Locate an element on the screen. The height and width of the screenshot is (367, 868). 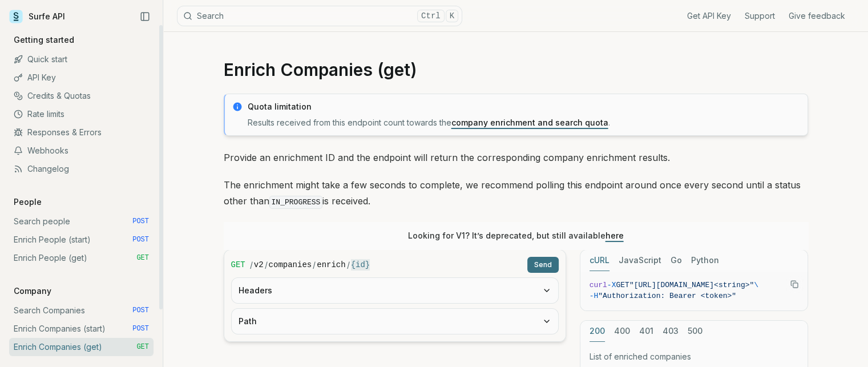
button: 401 is located at coordinates (646, 331).